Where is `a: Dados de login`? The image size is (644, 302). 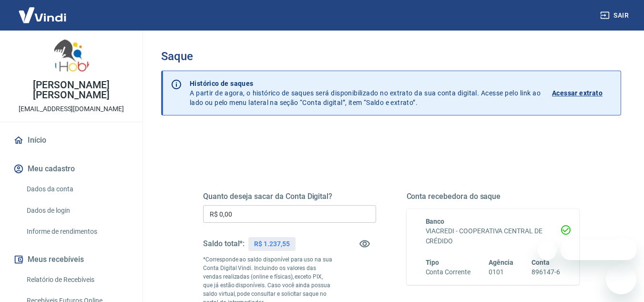
a: Dados de login is located at coordinates (77, 211).